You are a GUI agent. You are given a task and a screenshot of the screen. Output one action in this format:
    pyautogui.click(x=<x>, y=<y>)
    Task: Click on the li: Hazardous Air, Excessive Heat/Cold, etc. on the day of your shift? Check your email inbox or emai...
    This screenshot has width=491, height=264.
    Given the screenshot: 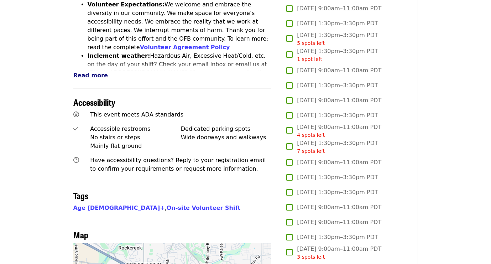 What is the action you would take?
    pyautogui.click(x=179, y=73)
    